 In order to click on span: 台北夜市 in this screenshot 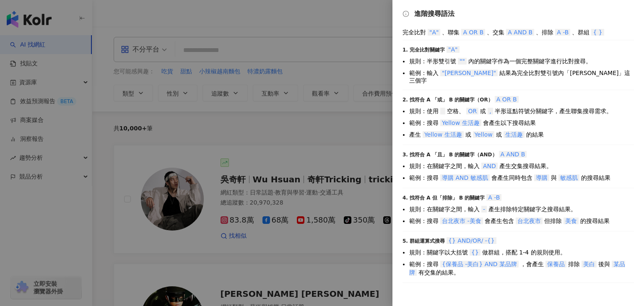, I will do `click(529, 221)`.